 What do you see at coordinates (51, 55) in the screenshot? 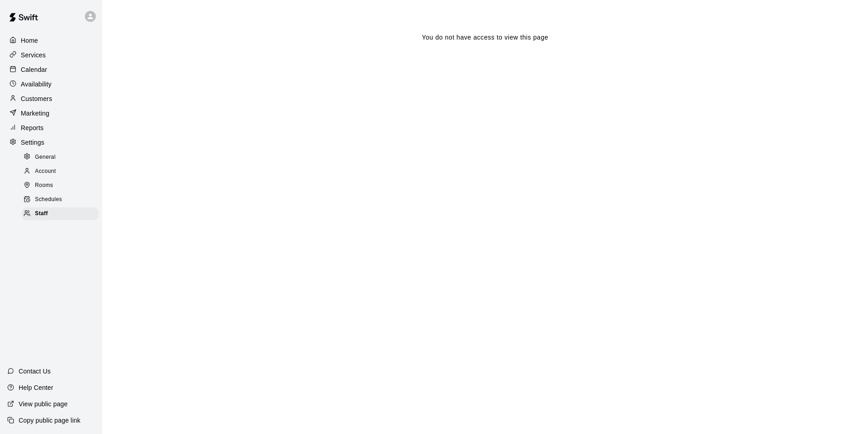
I see `div: Services` at bounding box center [51, 55].